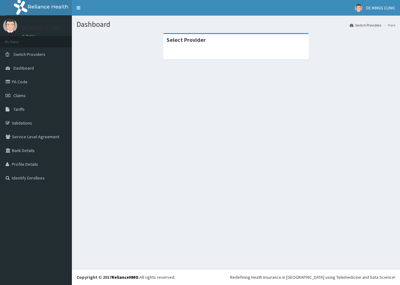 The height and width of the screenshot is (285, 400). Describe the element at coordinates (23, 68) in the screenshot. I see `span: Dashboard` at that location.